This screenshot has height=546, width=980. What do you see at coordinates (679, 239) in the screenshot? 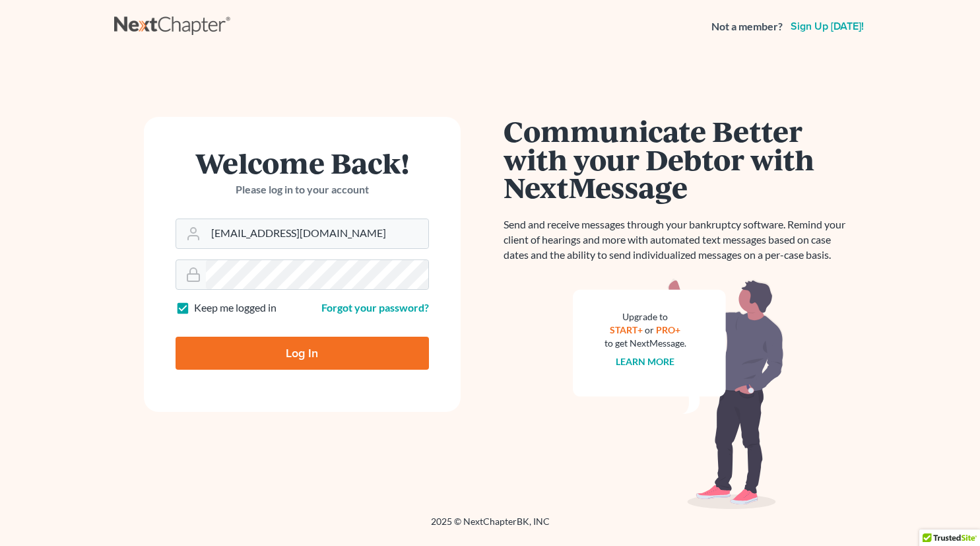
I see `p: Send and receive messages through your bankruptcy software. Remind your client of hearings and mo...` at bounding box center [679, 239].